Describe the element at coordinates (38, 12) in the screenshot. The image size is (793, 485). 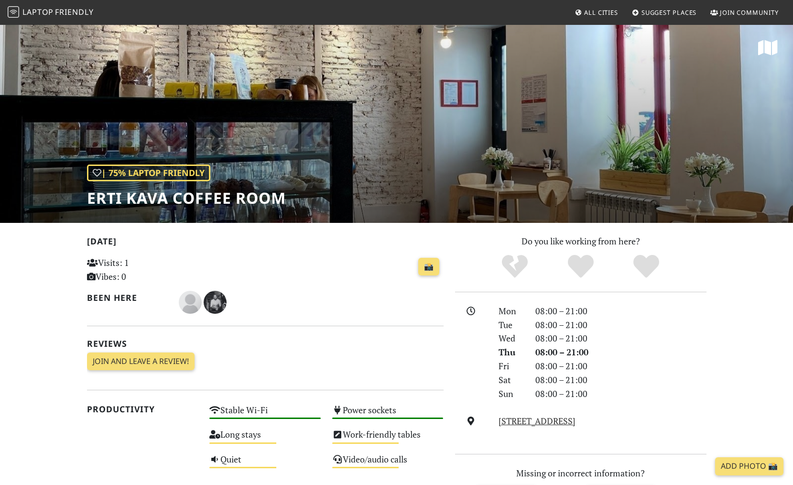
I see `span: Laptop` at that location.